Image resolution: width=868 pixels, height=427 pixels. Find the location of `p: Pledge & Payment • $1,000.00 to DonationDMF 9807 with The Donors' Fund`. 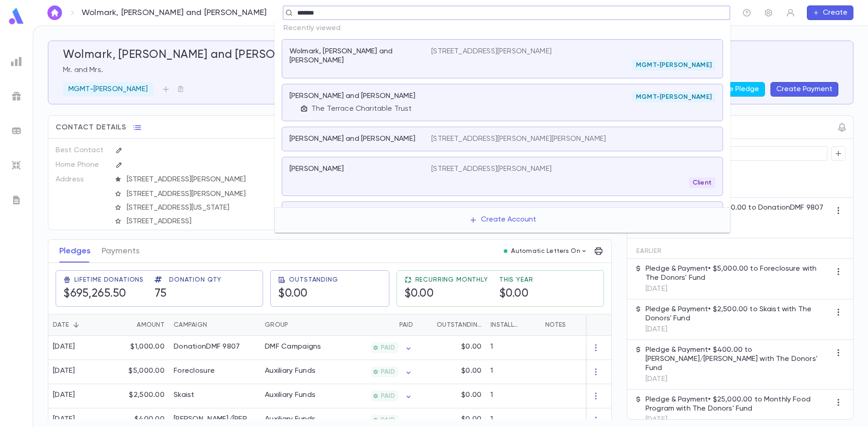

p: Pledge & Payment • $1,000.00 to DonationDMF 9807 with The Donors' Fund is located at coordinates (738, 213).